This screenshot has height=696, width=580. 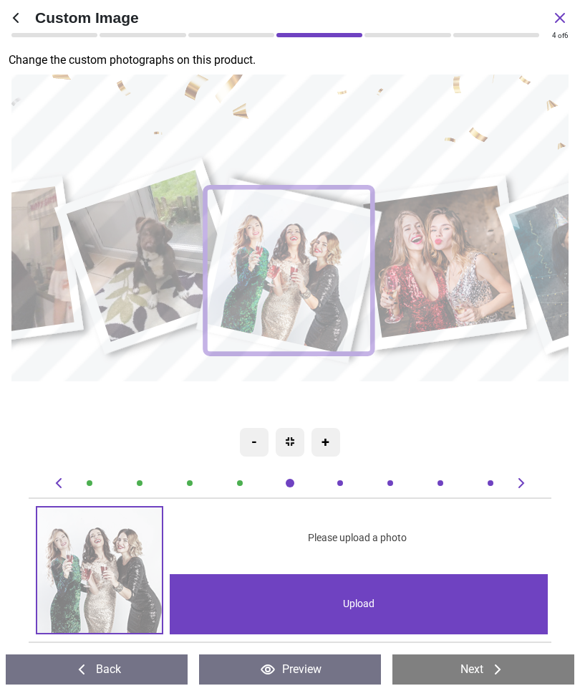 What do you see at coordinates (290, 669) in the screenshot?
I see `button: Preview` at bounding box center [290, 669].